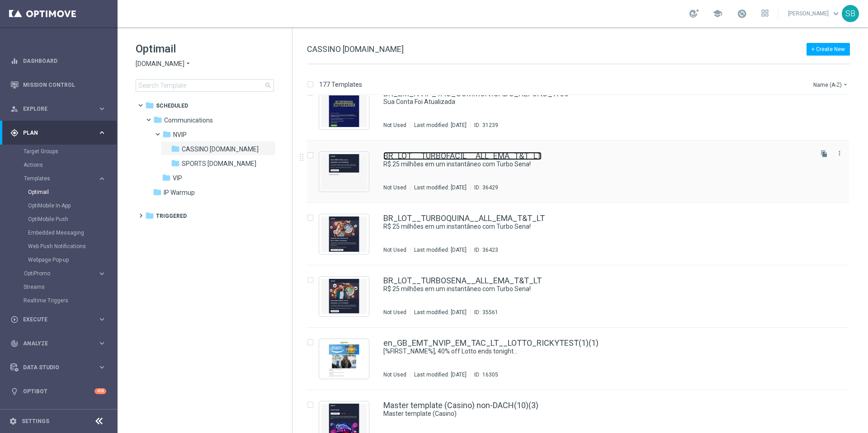  I want to click on i: more_vert, so click(839, 153).